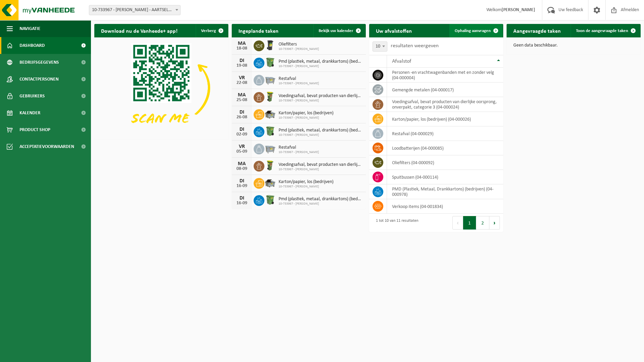  I want to click on td: PMD (Plastiek, Metaal, Drankkartons) (bedrijven) (04-000978), so click(445, 192).